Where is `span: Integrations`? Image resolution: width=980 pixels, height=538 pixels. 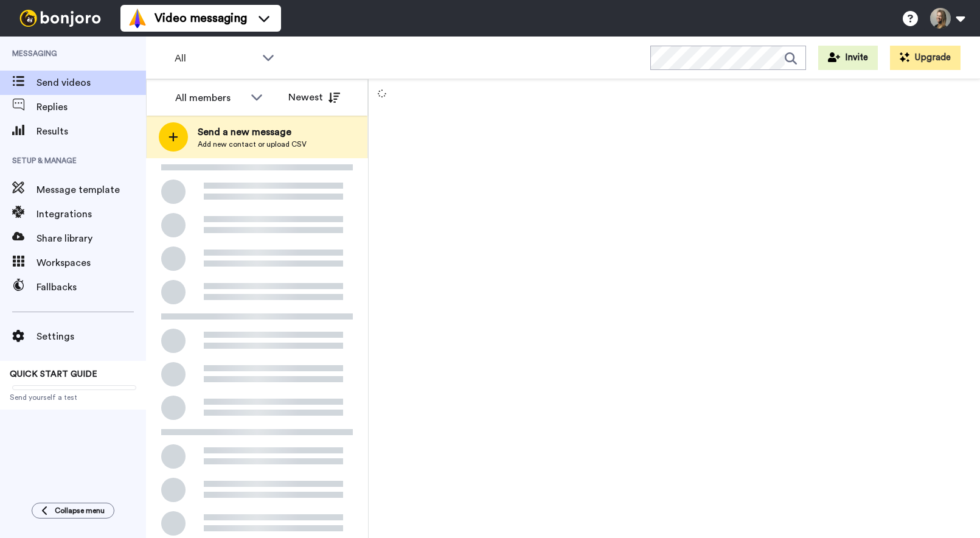
span: Integrations is located at coordinates (91, 214).